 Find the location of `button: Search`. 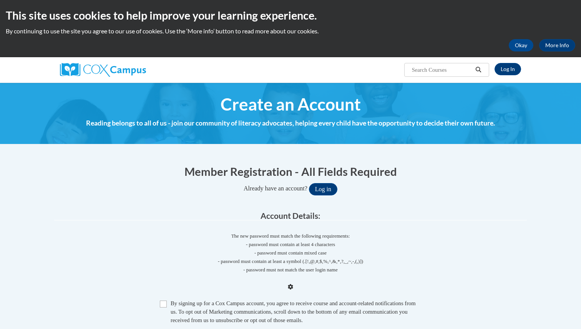

button: Search is located at coordinates (478, 70).